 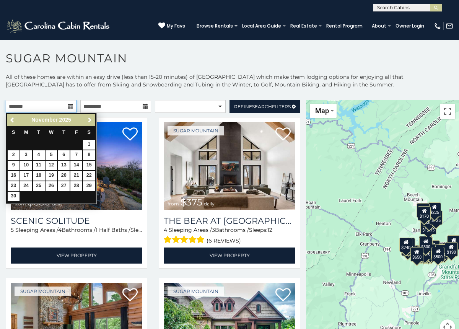 I want to click on span: (6 reviews), so click(x=224, y=240).